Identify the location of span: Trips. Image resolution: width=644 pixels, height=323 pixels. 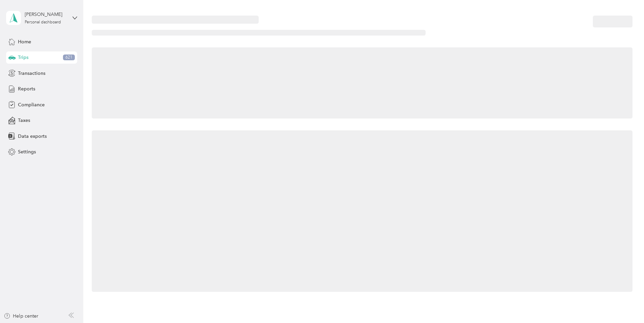
(23, 57).